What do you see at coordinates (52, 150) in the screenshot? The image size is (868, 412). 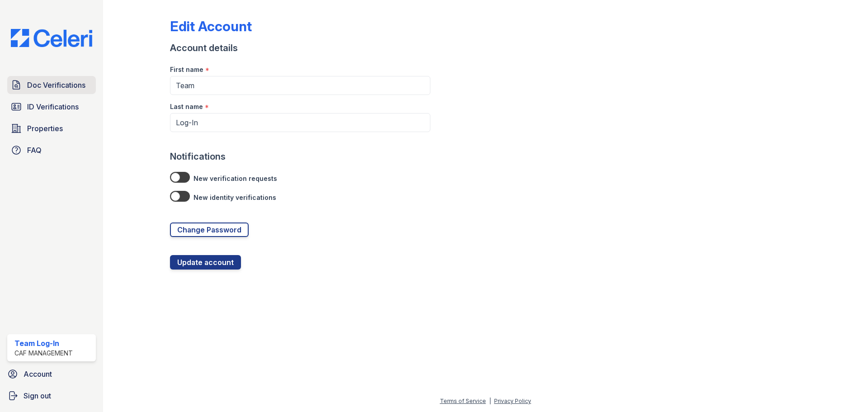 I see `a: FAQ` at bounding box center [52, 150].